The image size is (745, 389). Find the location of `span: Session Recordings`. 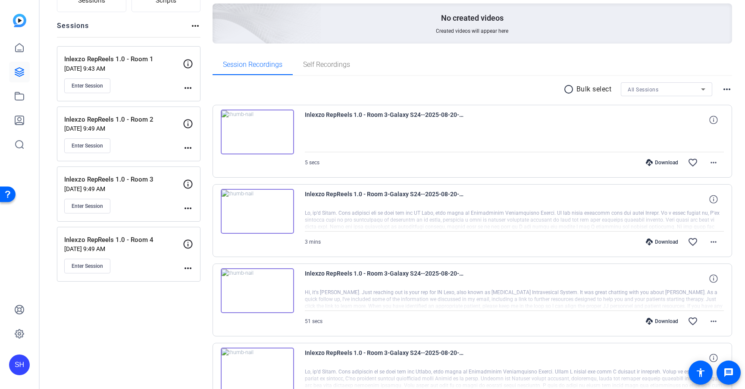

span: Session Recordings is located at coordinates (253, 65).